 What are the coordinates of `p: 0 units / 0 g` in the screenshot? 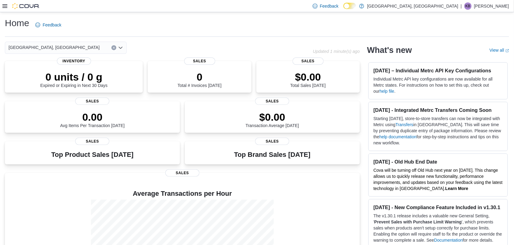 It's located at (74, 77).